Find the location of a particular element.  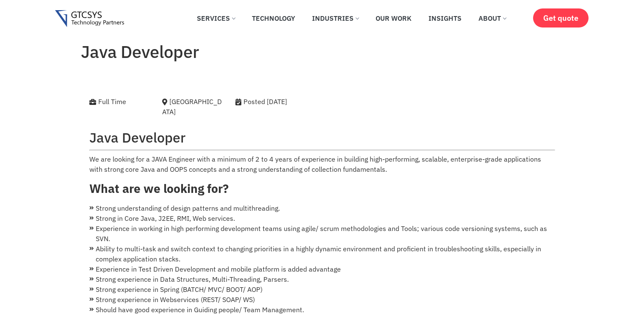

li: Strong experience in Spring (BATCH/ MVC/ BOOT/ AOP) is located at coordinates (322, 289).